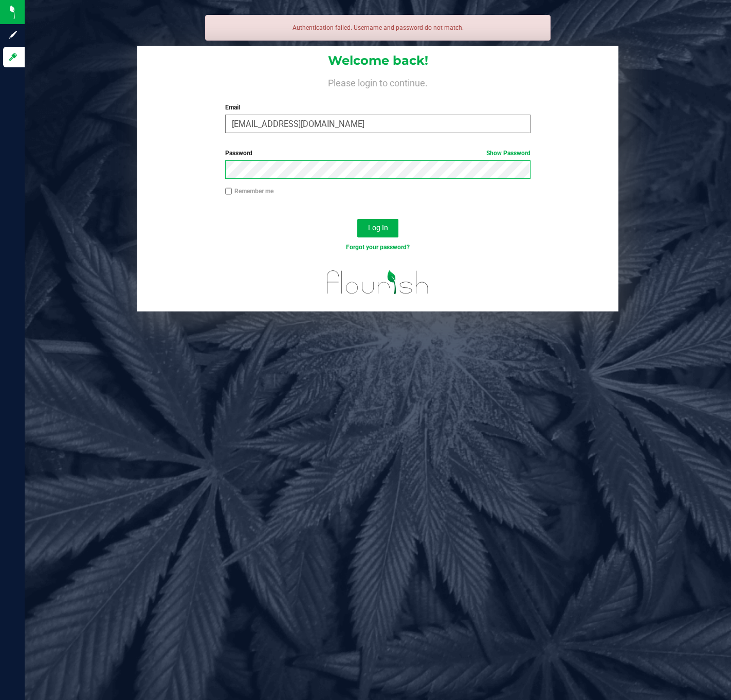 The image size is (731, 700). Describe the element at coordinates (378, 61) in the screenshot. I see `h1: Welcome back!` at that location.